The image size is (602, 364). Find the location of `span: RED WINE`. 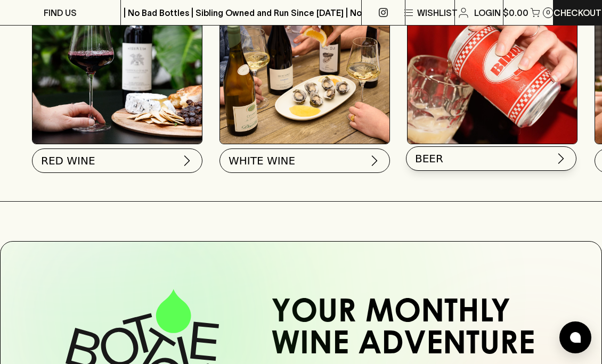

span: RED WINE is located at coordinates (68, 161).